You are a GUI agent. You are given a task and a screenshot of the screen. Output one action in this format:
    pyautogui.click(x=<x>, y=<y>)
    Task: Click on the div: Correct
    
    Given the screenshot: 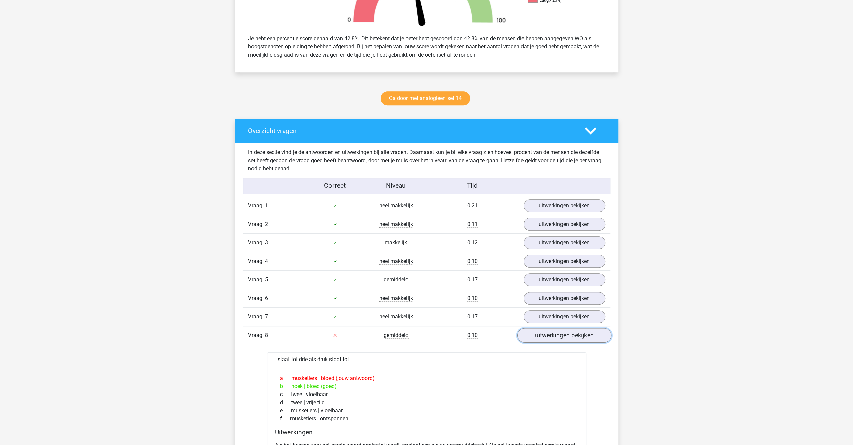 What is the action you would take?
    pyautogui.click(x=335, y=186)
    